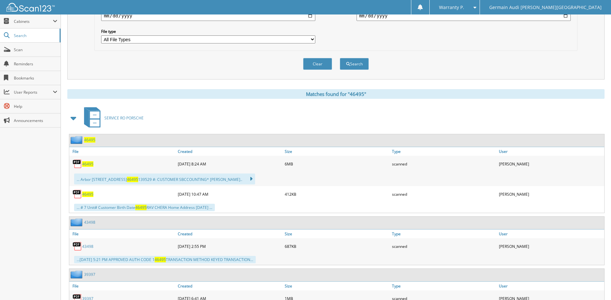  I want to click on span: Reminders, so click(35, 64).